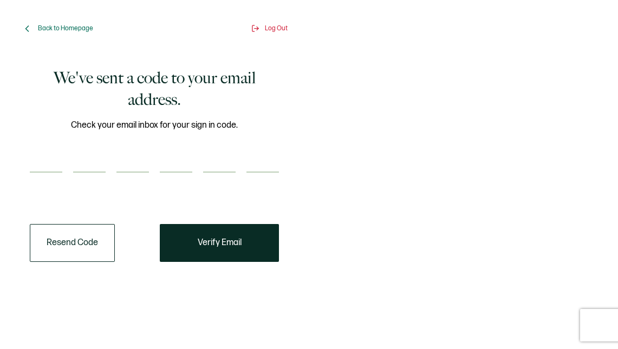  I want to click on span: Verify Email, so click(219, 243).